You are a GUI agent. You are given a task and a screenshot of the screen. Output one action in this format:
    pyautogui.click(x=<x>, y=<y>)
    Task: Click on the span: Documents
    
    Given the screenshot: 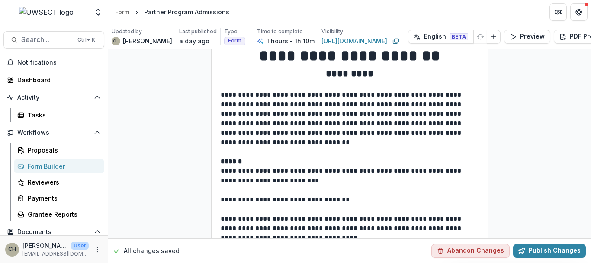 What is the action you would take?
    pyautogui.click(x=54, y=232)
    